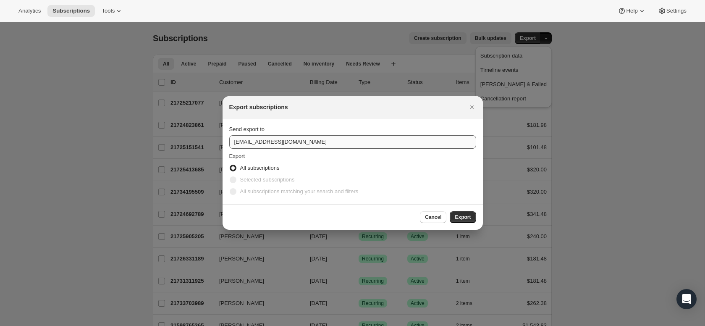 The image size is (705, 326). Describe the element at coordinates (71, 11) in the screenshot. I see `button: Subscriptions` at that location.